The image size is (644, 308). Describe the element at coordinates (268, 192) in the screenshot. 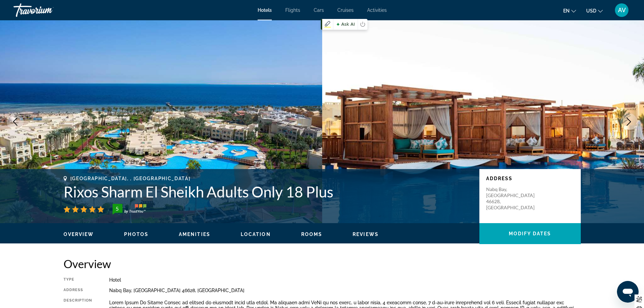

I see `h1: Rixos Sharm El Sheikh Adults Only 18 Plus` at that location.